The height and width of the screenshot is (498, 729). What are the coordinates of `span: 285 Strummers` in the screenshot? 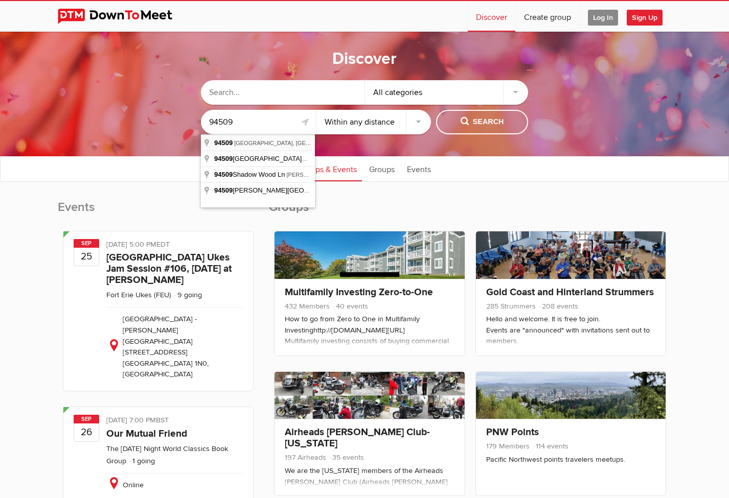 It's located at (511, 306).